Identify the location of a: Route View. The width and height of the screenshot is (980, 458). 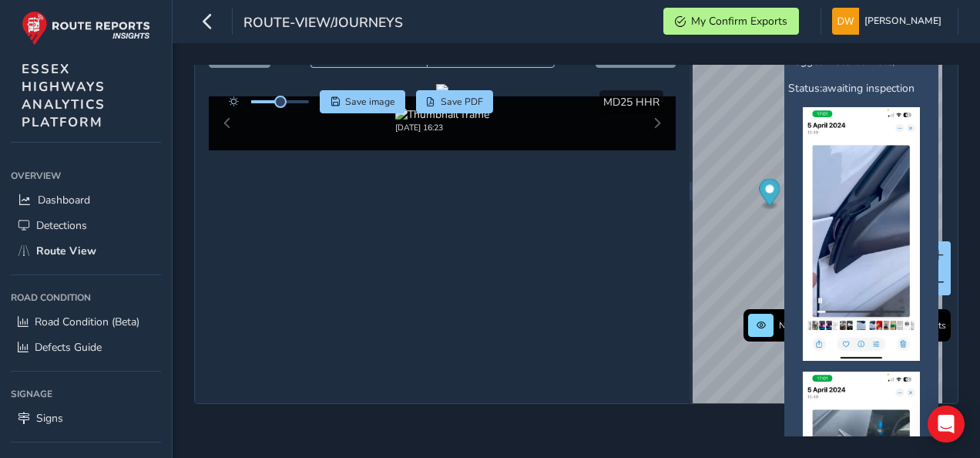
(85, 251).